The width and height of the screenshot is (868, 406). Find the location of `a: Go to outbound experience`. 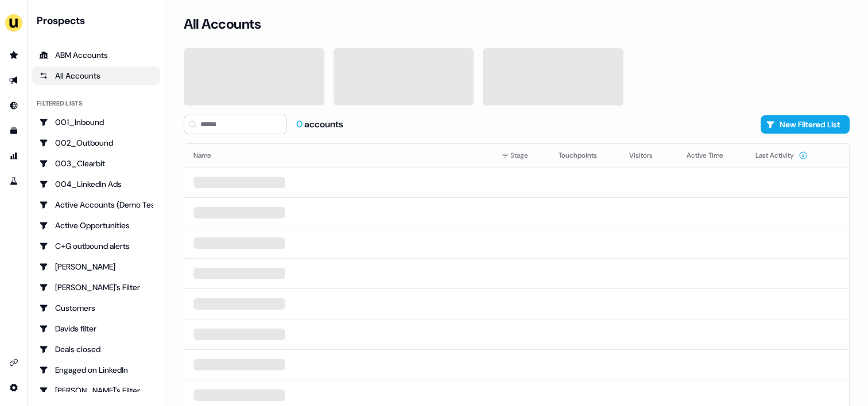

a: Go to outbound experience is located at coordinates (14, 80).